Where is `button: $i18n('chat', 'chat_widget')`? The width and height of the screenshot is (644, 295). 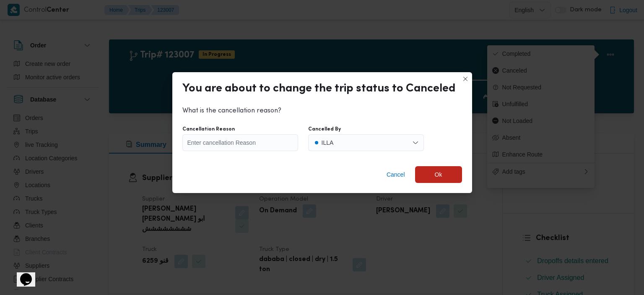
button: $i18n('chat', 'chat_widget') is located at coordinates (17, 18).